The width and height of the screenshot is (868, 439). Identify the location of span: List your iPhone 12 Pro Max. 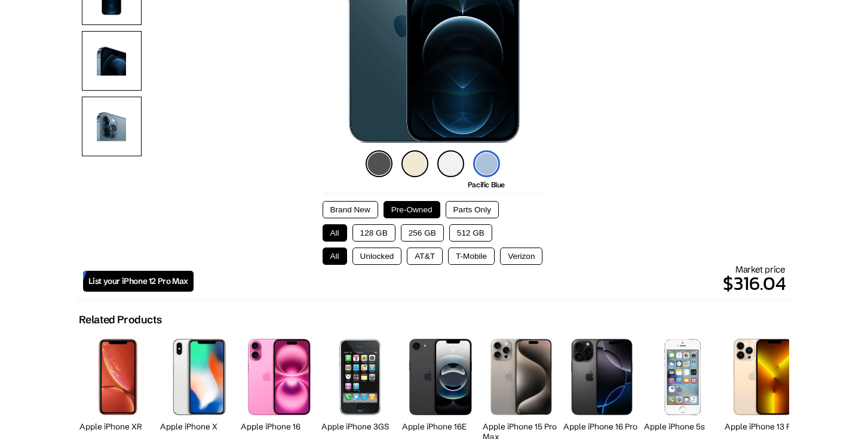
(138, 281).